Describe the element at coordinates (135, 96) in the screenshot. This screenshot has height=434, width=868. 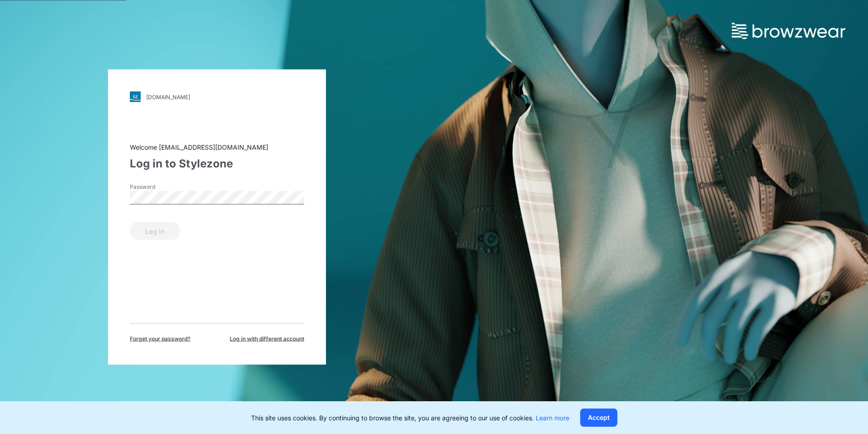
I see `img: svg+xml;base64,PHN2ZyB3aWR0aD0iMjgiIGhlaWdodD0iMjgiIHZpZXdCb3g9IjAgMCAyOCAyOCIgZmlsbD0ibm9uZSIgeG...` at that location.